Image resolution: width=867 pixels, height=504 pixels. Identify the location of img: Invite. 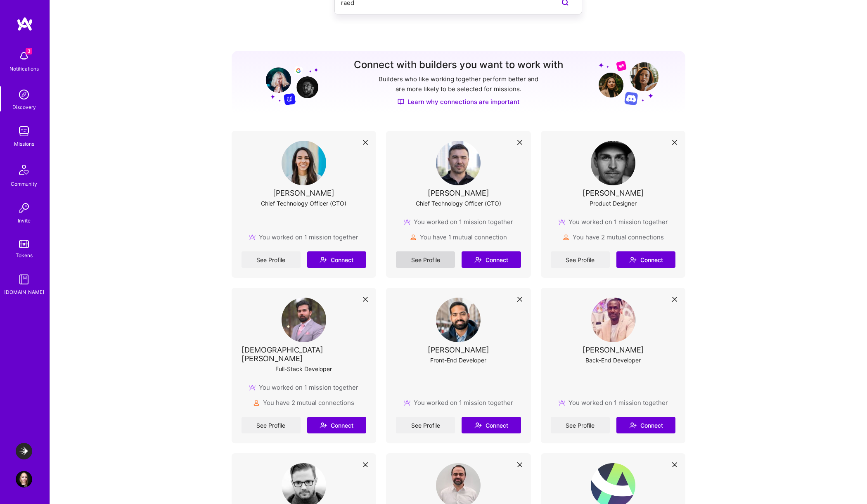
(24, 208).